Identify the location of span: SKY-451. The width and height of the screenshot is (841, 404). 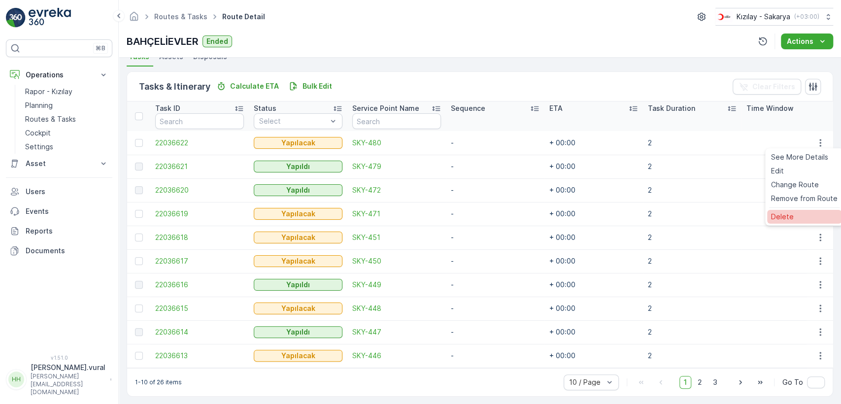
(397, 237).